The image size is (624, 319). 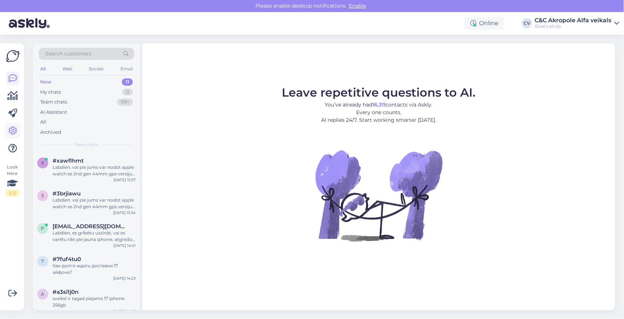 What do you see at coordinates (51, 133) in the screenshot?
I see `div: Archived` at bounding box center [51, 133].